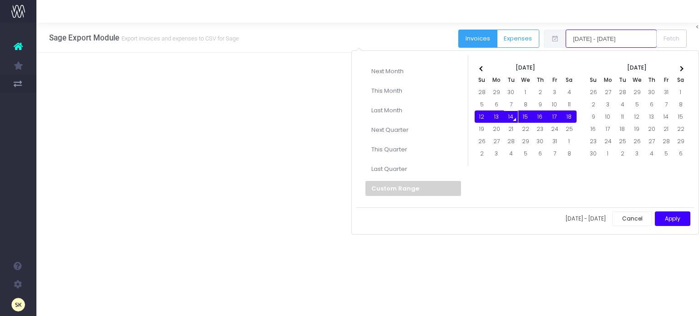  Describe the element at coordinates (518, 39) in the screenshot. I see `button: Expenses` at that location.